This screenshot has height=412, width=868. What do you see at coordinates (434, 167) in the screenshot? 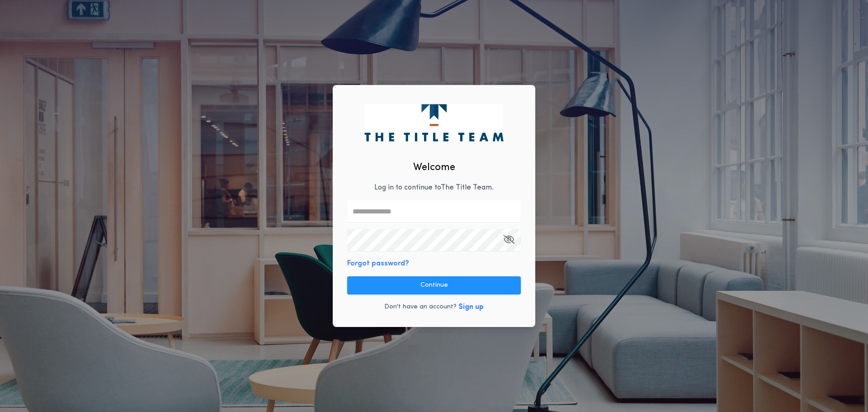
I see `h2: Welcome` at bounding box center [434, 167].